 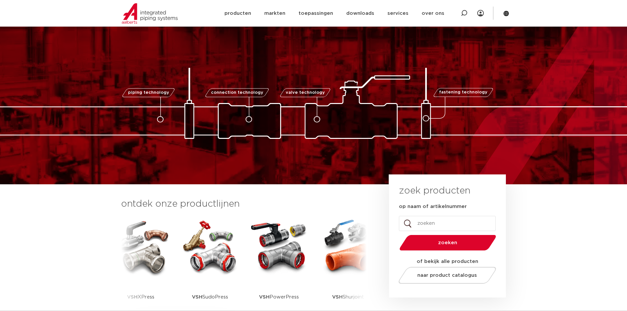 I want to click on a: toepassingen, so click(x=316, y=13).